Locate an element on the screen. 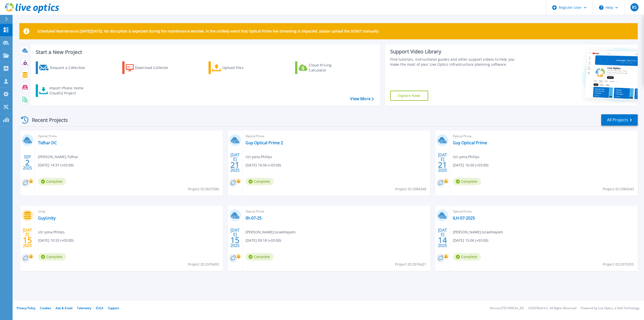 The height and width of the screenshot is (320, 644). li: Powered by Live Optics, a Dell Technology is located at coordinates (610, 309).